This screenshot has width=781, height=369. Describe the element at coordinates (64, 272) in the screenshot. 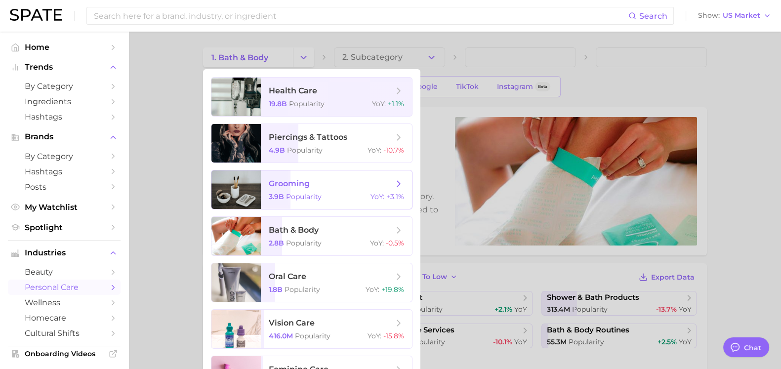

I see `a: beauty` at that location.